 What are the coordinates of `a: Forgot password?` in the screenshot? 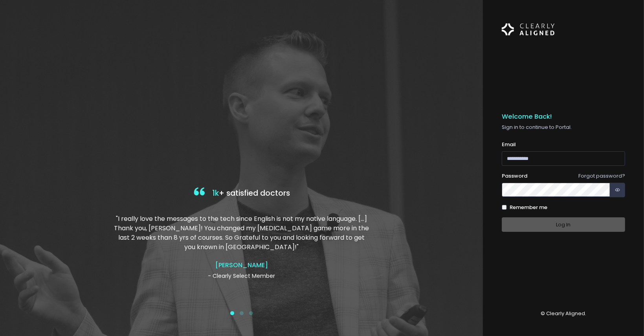 It's located at (601, 176).